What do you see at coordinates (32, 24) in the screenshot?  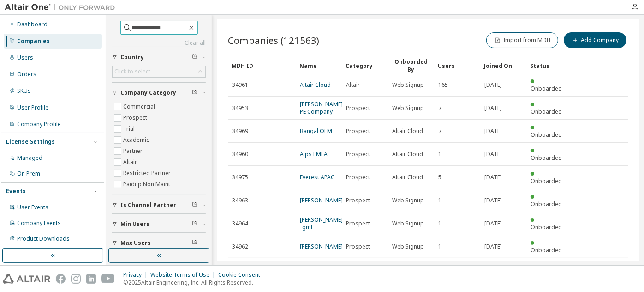 I see `div: Dashboard` at bounding box center [32, 24].